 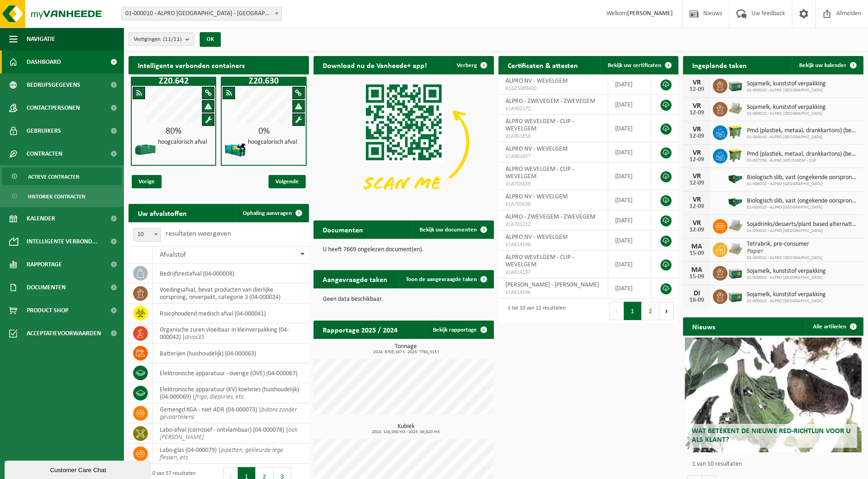 I want to click on button: Previous, so click(x=617, y=311).